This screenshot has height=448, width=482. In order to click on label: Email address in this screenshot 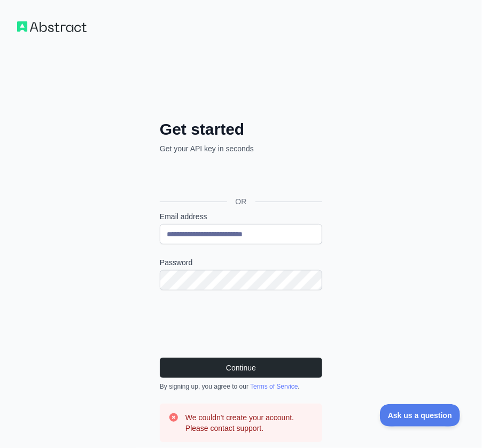, I will do `click(241, 216)`.